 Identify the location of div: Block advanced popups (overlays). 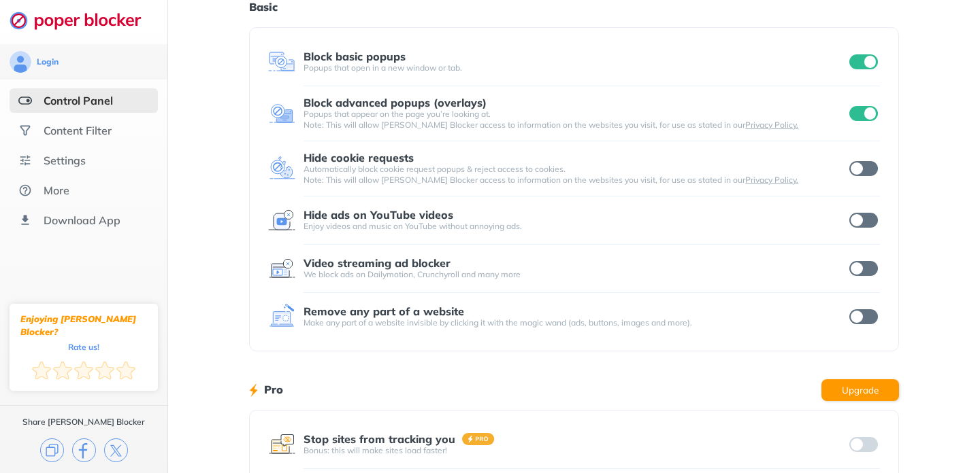
(395, 103).